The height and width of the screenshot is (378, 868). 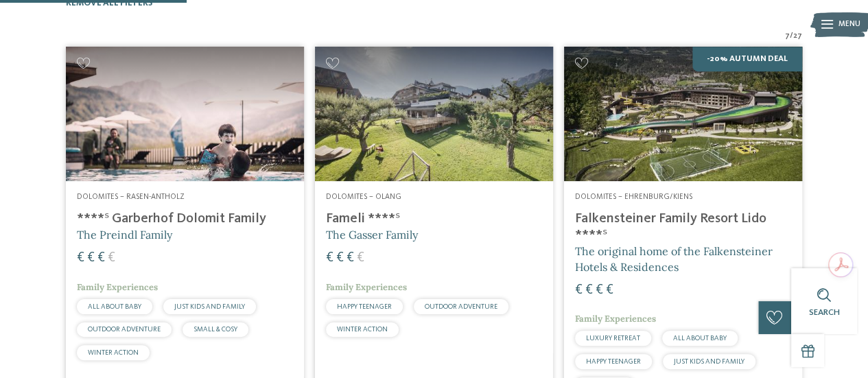 I want to click on span: LUXURY RETREAT, so click(x=613, y=338).